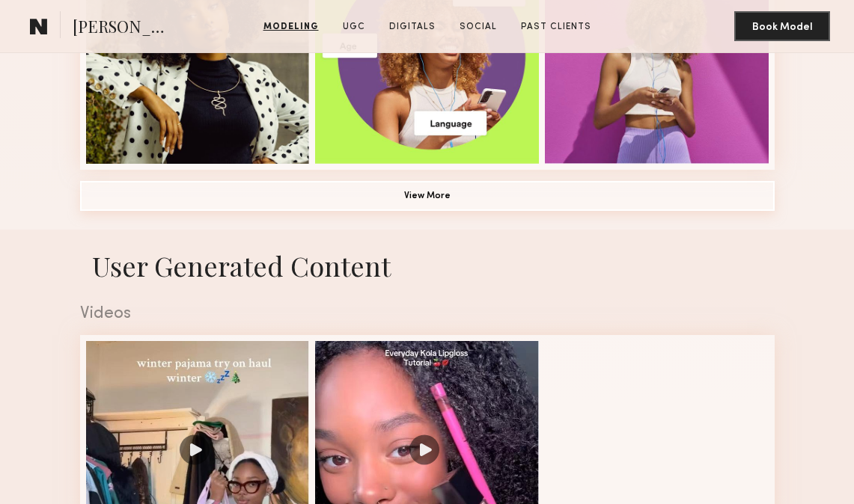 The image size is (854, 504). I want to click on div: Videos, so click(427, 314).